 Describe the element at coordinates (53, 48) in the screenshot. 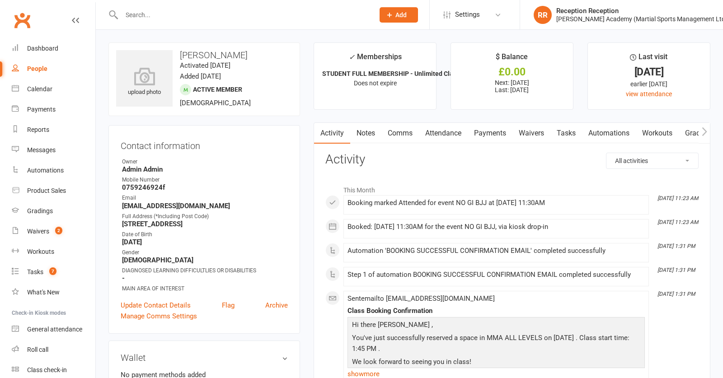

I see `a: Dashboard` at that location.